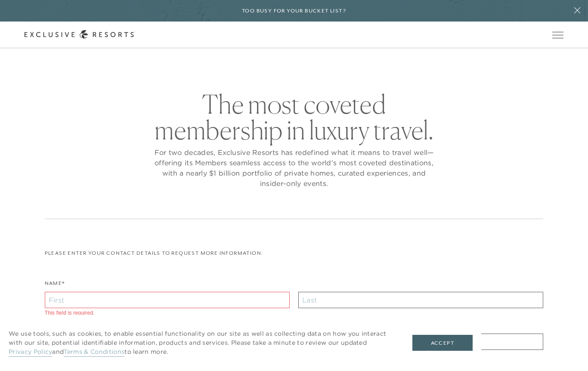  I want to click on input: First, so click(167, 300).